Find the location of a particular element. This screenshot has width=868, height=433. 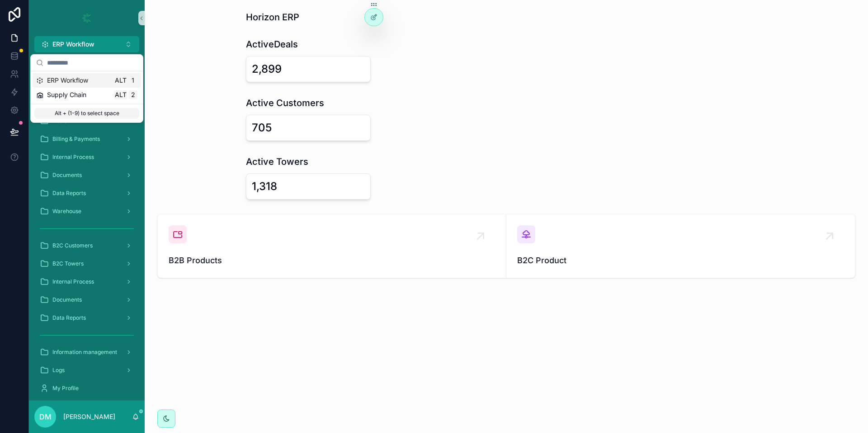

span: B2C Customers is located at coordinates (72, 246).